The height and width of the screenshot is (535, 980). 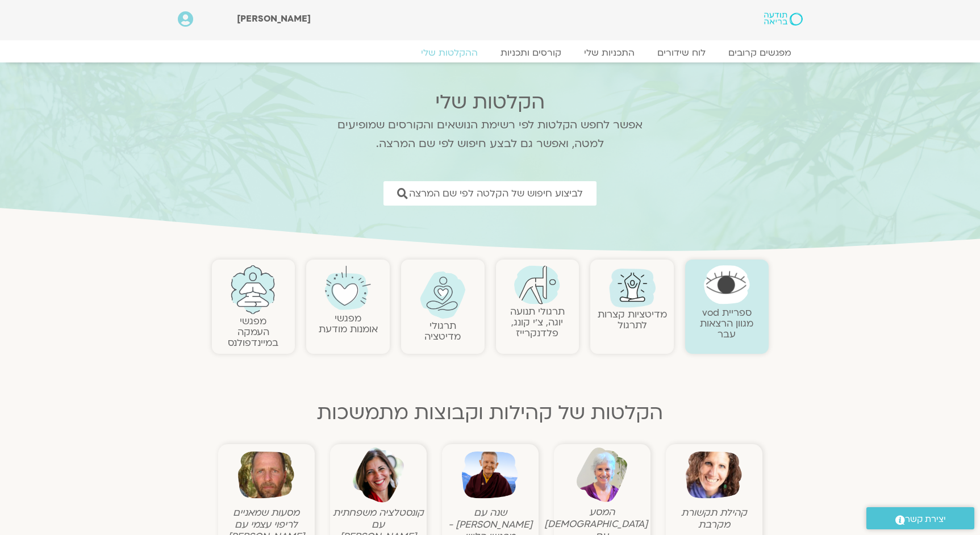 I want to click on a: לוח שידורים, so click(x=681, y=53).